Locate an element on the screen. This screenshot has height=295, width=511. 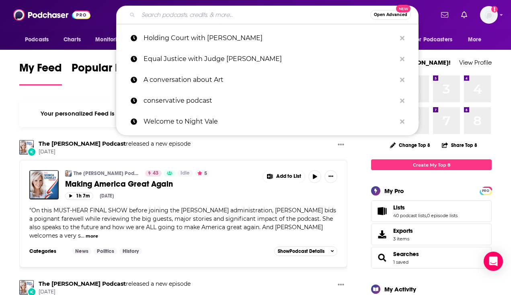
a: My Feed is located at coordinates (41, 73).